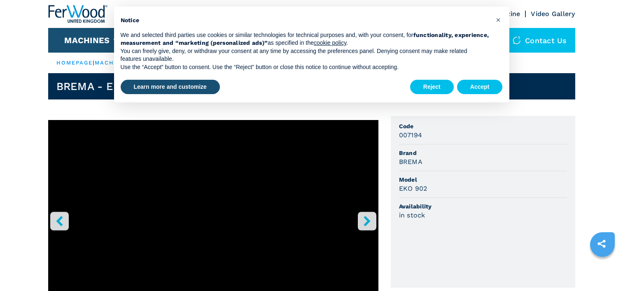 The height and width of the screenshot is (291, 623). Describe the element at coordinates (498, 20) in the screenshot. I see `button: Close this notice` at that location.